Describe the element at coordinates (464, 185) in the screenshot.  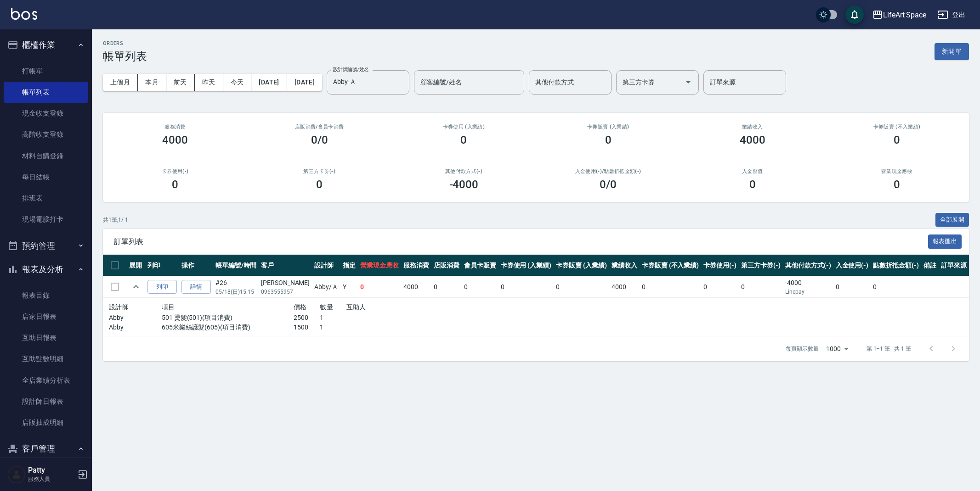
I see `h3: -4000` at that location.